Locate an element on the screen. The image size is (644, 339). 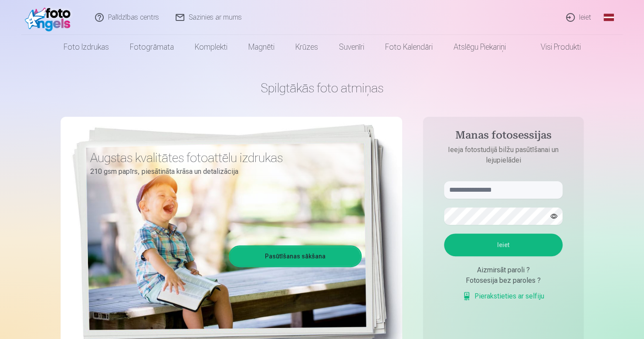
a: Pasūtīšanas sākšana is located at coordinates (295, 256).